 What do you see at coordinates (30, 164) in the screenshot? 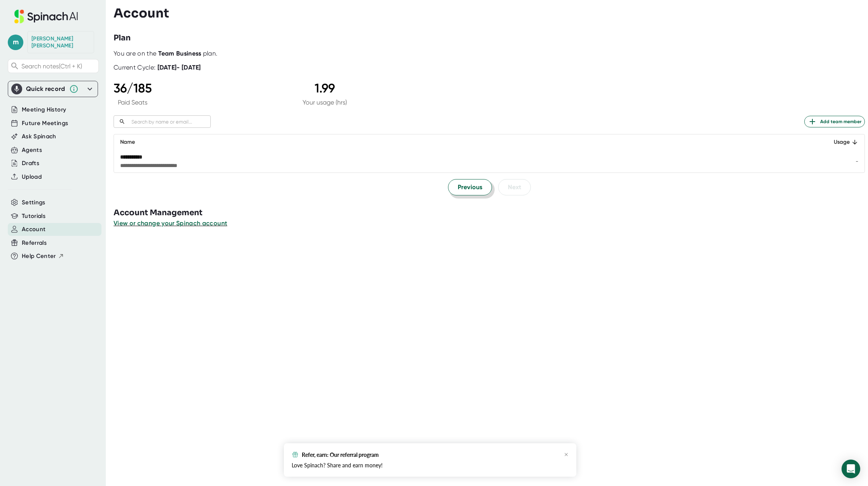
I see `div: Drafts` at bounding box center [30, 164].